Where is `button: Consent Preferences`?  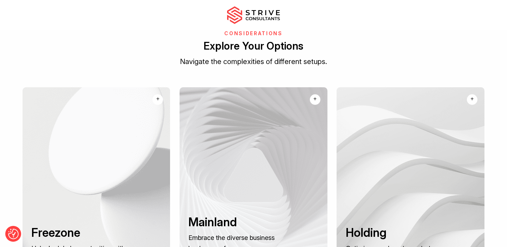
button: Consent Preferences is located at coordinates (13, 234).